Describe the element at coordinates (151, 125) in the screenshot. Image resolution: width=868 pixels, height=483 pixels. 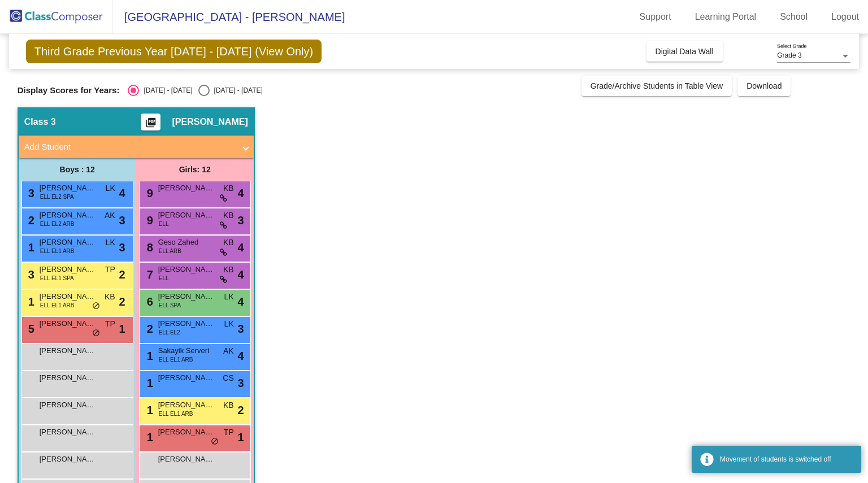
I see `mat-icon: picture_as_pdf` at that location.